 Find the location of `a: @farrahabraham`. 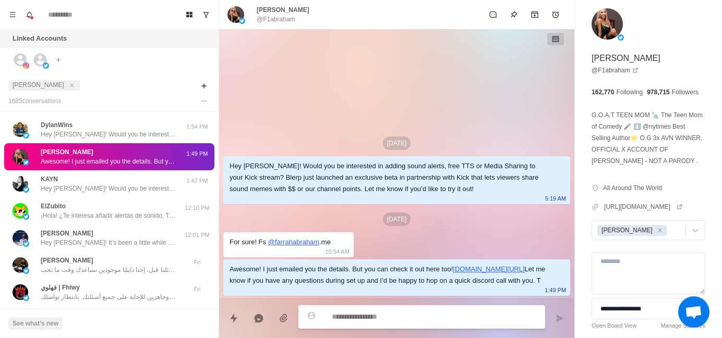

a: @farrahabraham is located at coordinates (294, 242).